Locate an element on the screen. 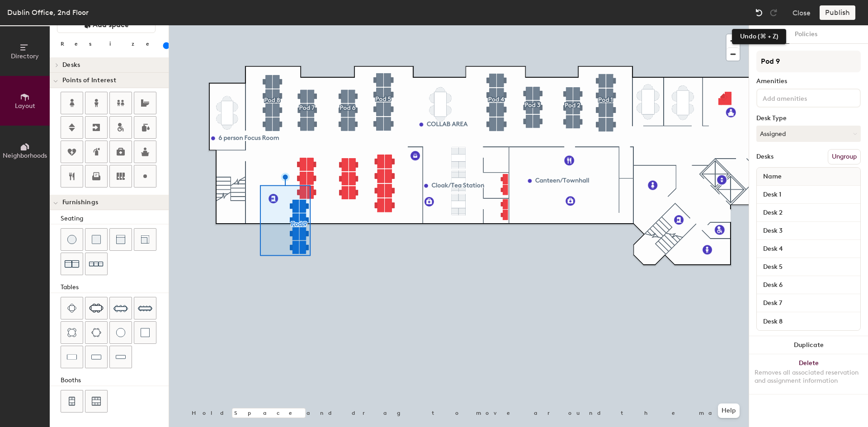 This screenshot has width=868, height=427. button: Policies is located at coordinates (806, 35).